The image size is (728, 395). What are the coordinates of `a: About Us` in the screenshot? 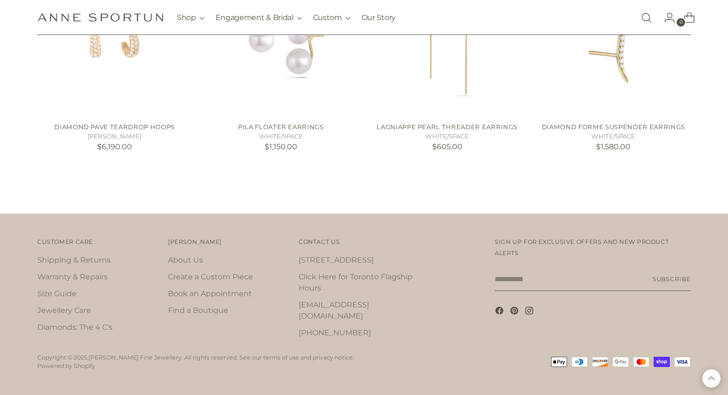 It's located at (185, 260).